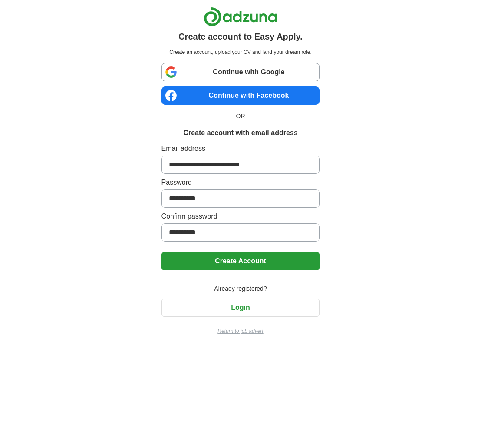  Describe the element at coordinates (241, 307) in the screenshot. I see `button: Login` at that location.